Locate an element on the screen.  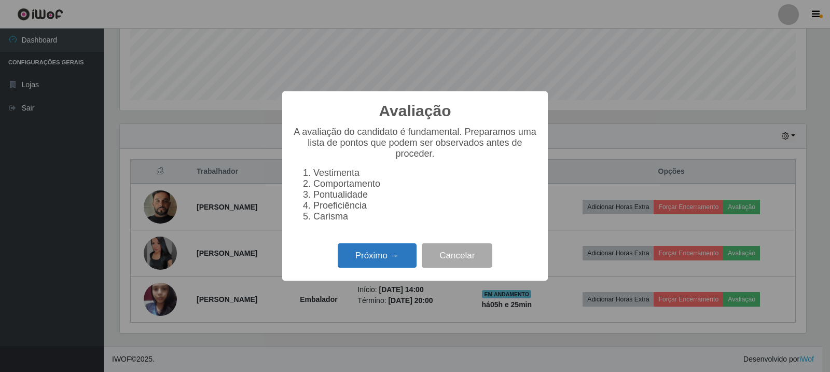
li: Pontualidade is located at coordinates (426, 195).